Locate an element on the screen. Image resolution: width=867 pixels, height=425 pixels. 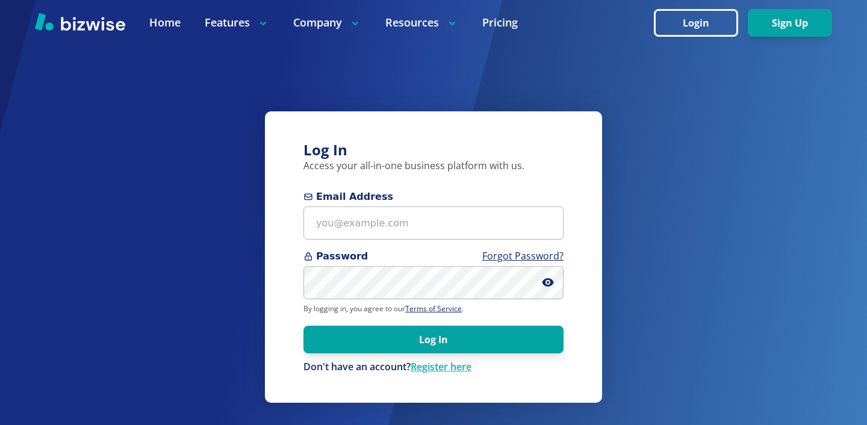
p: Access your all-in-one business platform with us. is located at coordinates (434, 166).